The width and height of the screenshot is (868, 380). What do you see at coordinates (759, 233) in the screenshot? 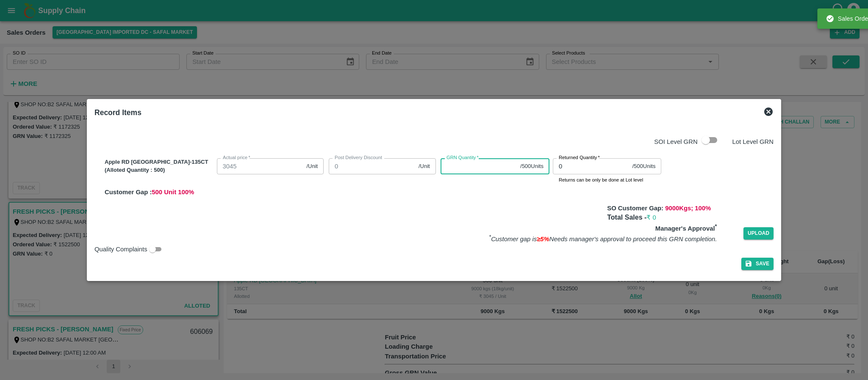
I see `span: Upload` at bounding box center [759, 233].